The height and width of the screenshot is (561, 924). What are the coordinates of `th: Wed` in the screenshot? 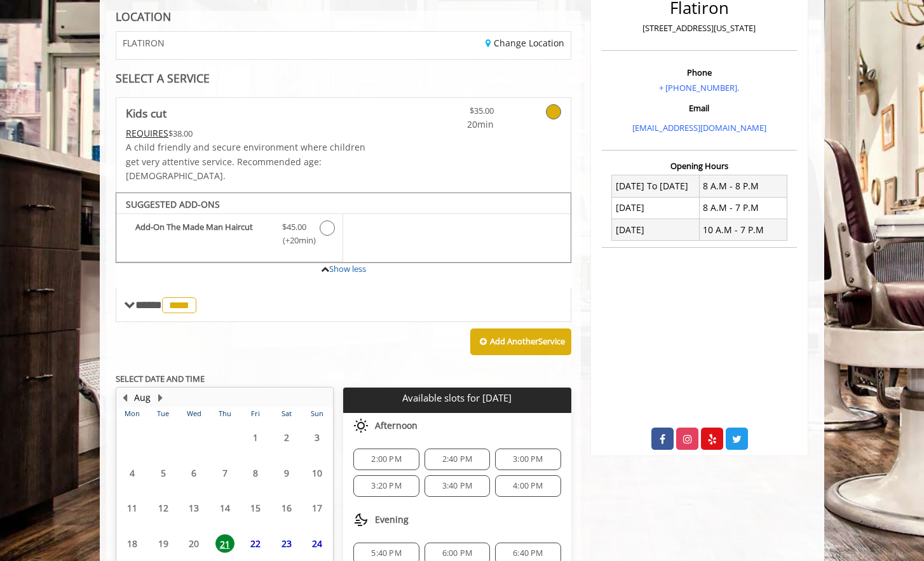 It's located at (194, 413).